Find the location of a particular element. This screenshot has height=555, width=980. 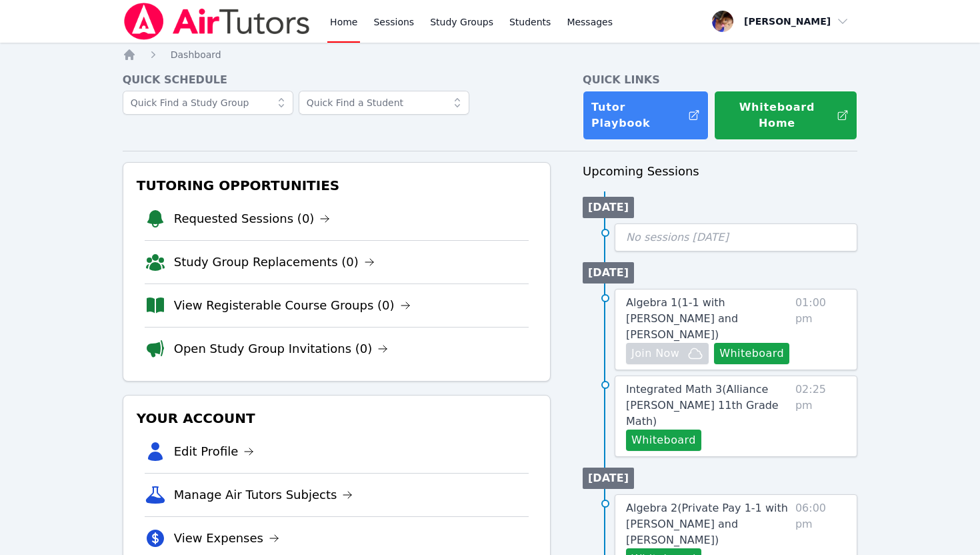

a: Requested Sessions (0) is located at coordinates (252, 219).